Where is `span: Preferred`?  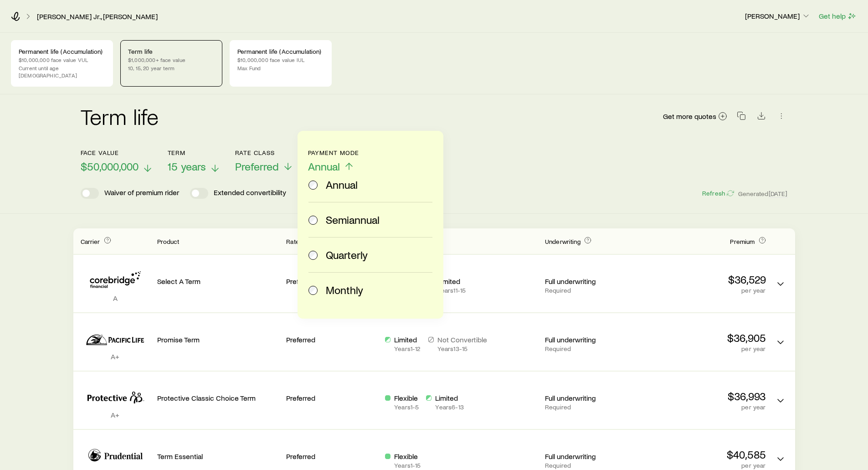 span: Preferred is located at coordinates (257, 167).